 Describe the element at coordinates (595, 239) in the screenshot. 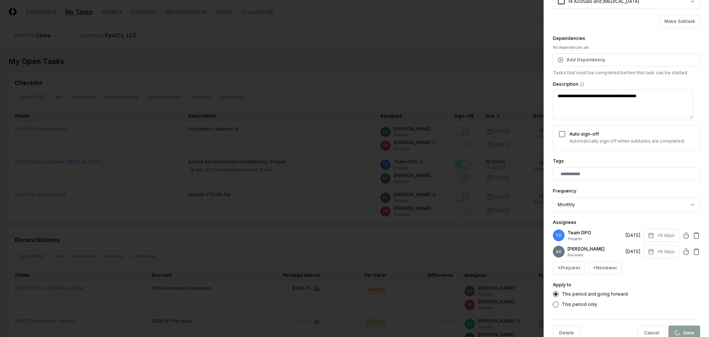

I see `p: Preparer` at that location.